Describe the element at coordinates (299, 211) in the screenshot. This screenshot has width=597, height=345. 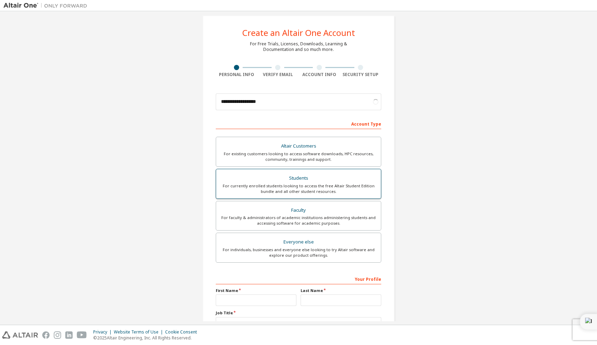
I see `div: Faculty` at that location.